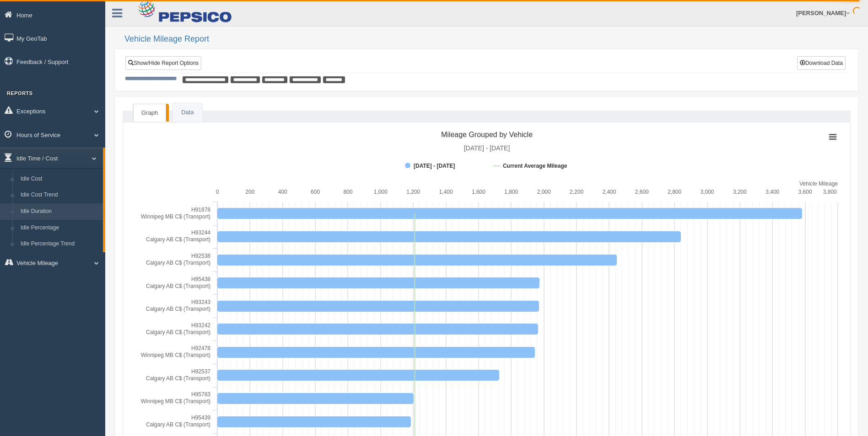 Image resolution: width=868 pixels, height=436 pixels. I want to click on text: 2,800, so click(674, 192).